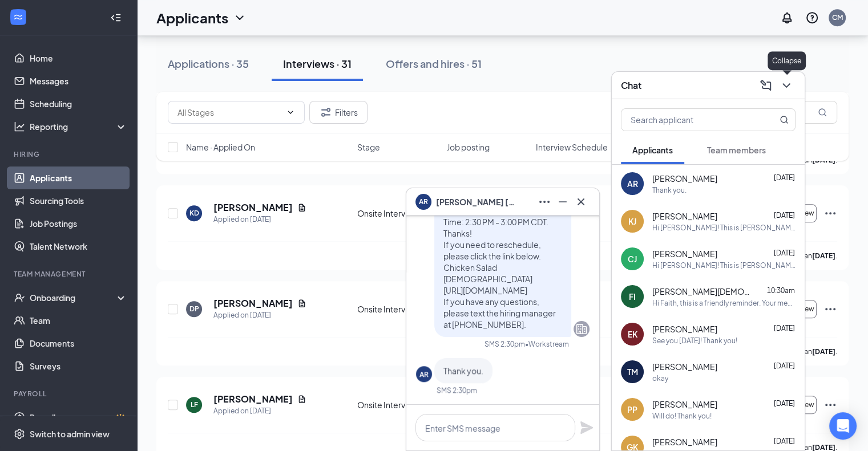 This screenshot has height=451, width=868. I want to click on a: PayrollCrown, so click(78, 417).